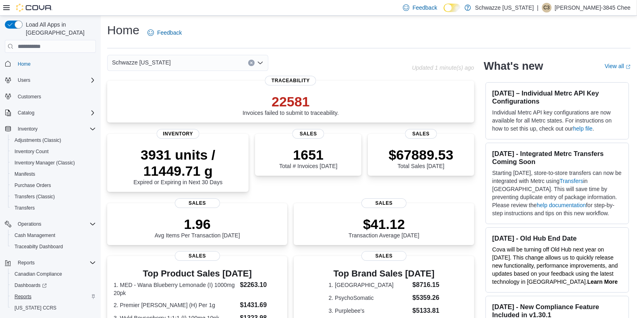 This screenshot has width=637, height=318. Describe the element at coordinates (54, 185) in the screenshot. I see `button: Purchase Orders` at that location.